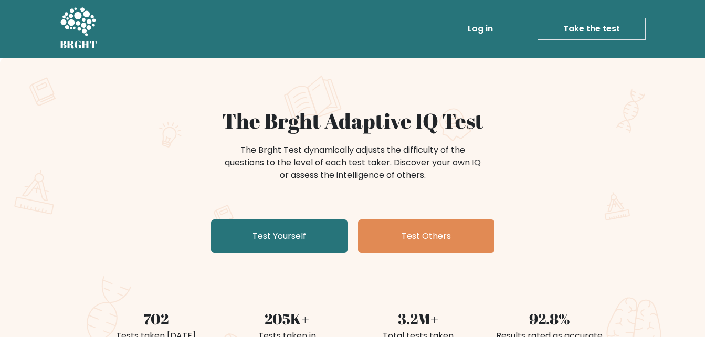 Image resolution: width=705 pixels, height=337 pixels. Describe the element at coordinates (591, 29) in the screenshot. I see `a: Take the test` at that location.